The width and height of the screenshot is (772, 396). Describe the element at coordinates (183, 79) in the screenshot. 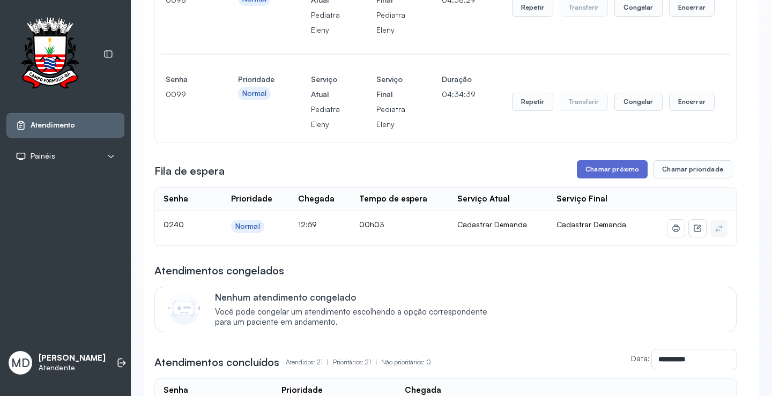

I see `h4: Senha` at that location.